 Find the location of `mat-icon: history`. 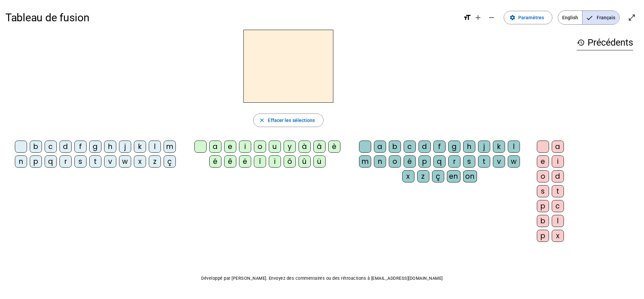

mat-icon: history is located at coordinates (581, 43).